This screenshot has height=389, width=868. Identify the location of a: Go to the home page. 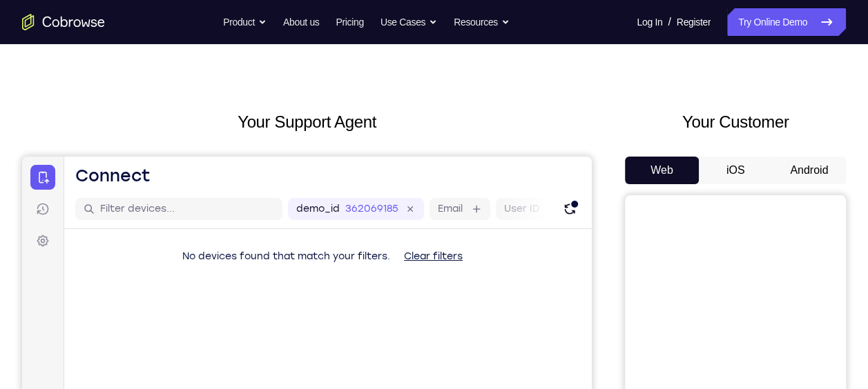
(64, 22).